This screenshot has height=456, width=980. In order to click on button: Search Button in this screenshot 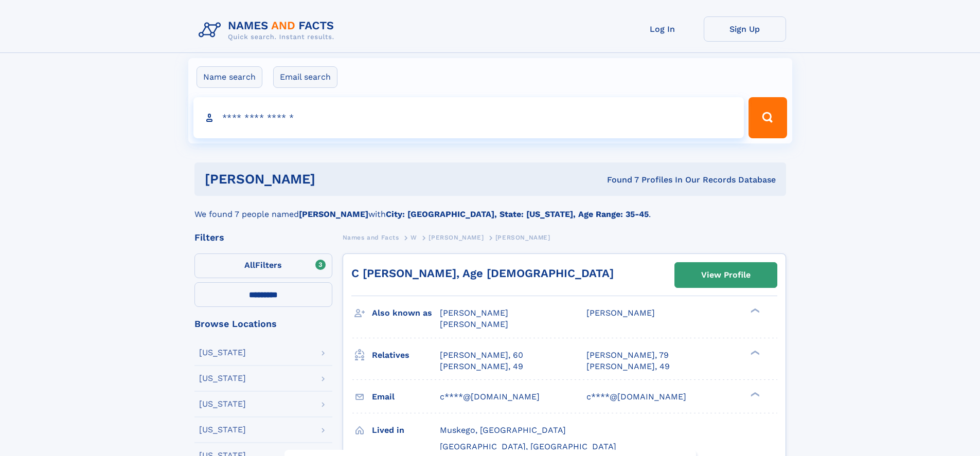, I will do `click(767, 118)`.